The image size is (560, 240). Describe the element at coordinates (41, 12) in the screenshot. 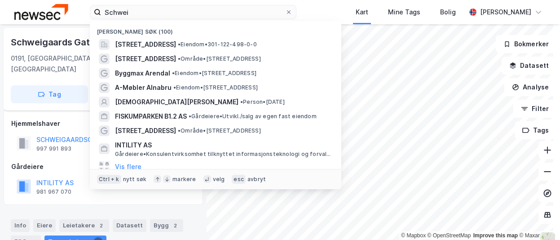

I see `img: newsec-logo.f6e21ccffca1b3a03d2d.png` at that location.